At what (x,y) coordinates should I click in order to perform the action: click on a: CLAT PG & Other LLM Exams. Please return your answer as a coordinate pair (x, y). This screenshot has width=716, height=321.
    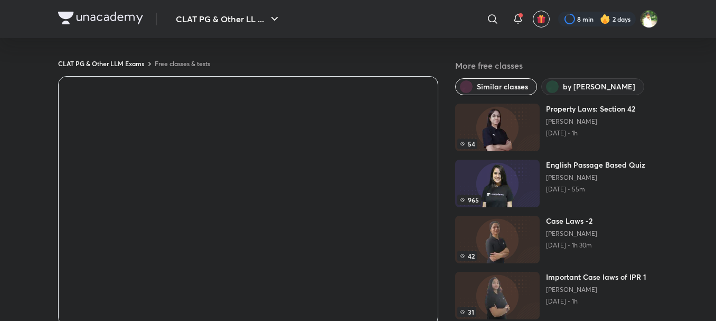
    Looking at the image, I should click on (101, 63).